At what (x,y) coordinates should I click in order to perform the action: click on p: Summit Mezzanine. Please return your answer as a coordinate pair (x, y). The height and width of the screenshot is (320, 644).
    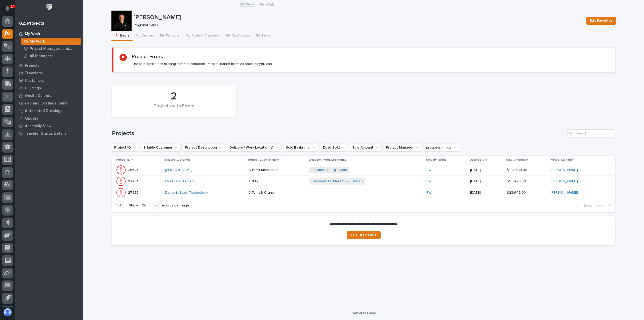
    Looking at the image, I should click on (264, 169).